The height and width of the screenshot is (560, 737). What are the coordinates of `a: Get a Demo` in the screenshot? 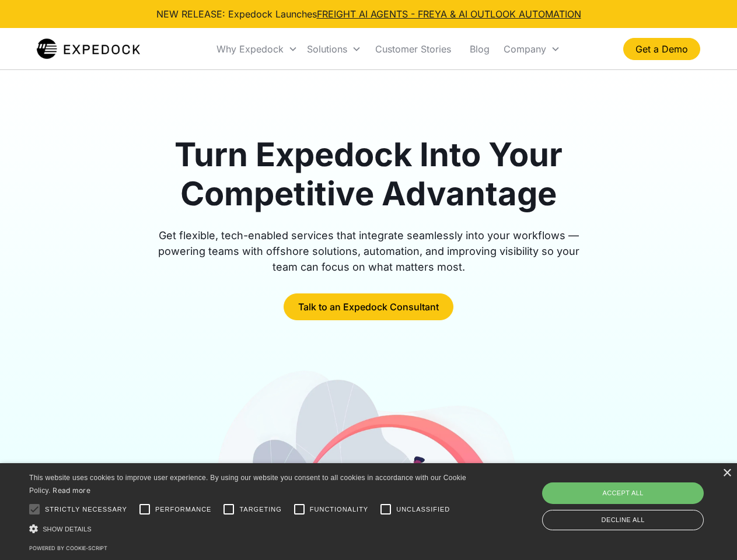 It's located at (662, 49).